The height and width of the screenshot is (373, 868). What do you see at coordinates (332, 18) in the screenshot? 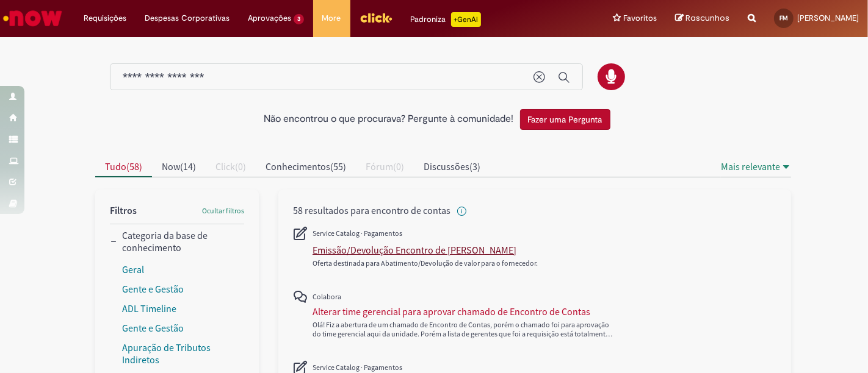
I see `span: More` at bounding box center [332, 18].